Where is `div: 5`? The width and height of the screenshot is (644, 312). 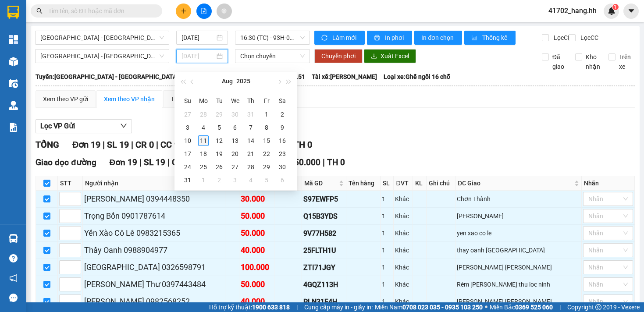
div: 5 is located at coordinates (266, 180).